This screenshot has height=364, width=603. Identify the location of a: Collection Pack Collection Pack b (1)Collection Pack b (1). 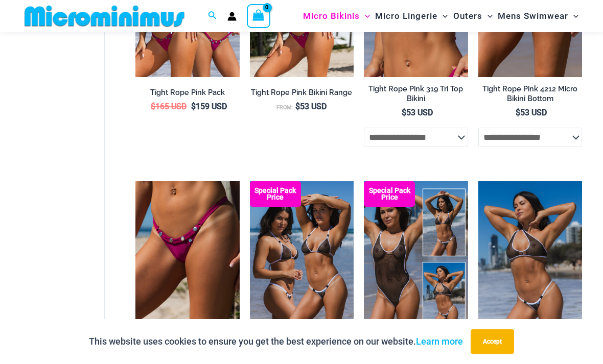
(416, 259).